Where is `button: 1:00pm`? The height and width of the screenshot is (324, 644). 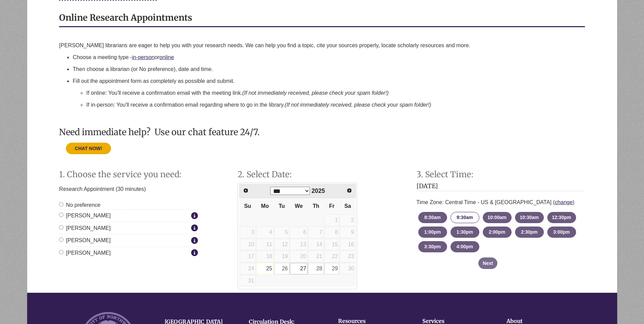 button: 1:00pm is located at coordinates (433, 232).